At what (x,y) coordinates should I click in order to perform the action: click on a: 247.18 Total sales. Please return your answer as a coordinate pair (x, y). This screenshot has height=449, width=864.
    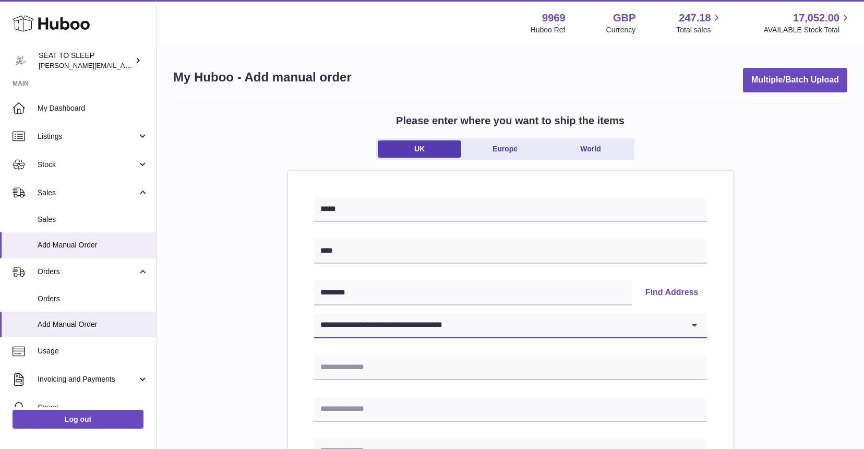
    Looking at the image, I should click on (699, 23).